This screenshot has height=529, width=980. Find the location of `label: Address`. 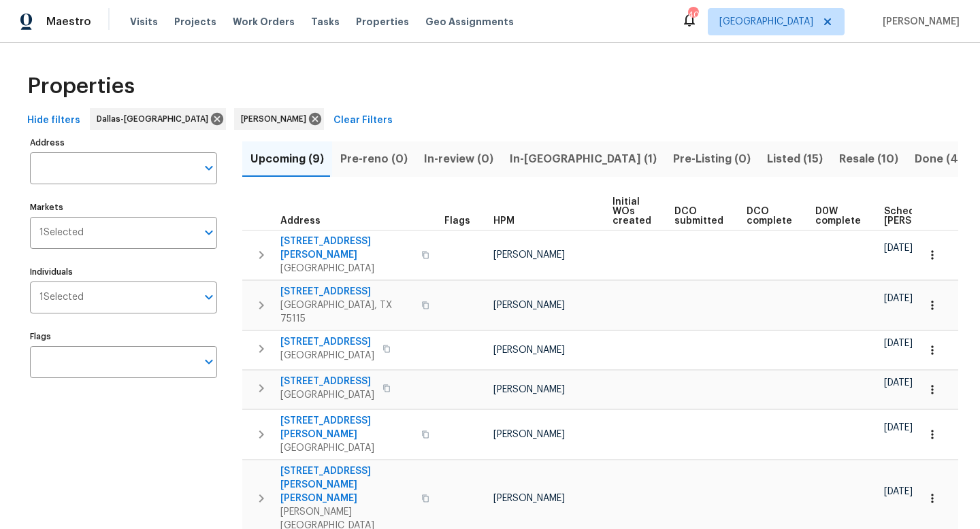

label: Address is located at coordinates (123, 143).